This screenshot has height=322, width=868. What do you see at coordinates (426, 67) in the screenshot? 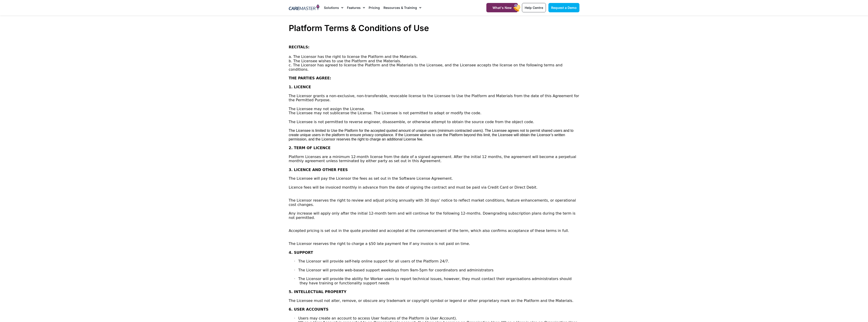
I see `span: c. The Licensor has agreed to license the Platform and the Materials to the Licensee, and the Lic...` at bounding box center [426, 67].